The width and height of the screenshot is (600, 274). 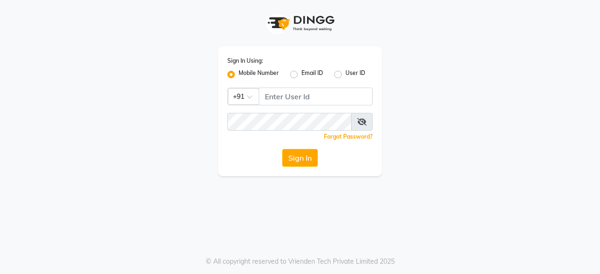 I want to click on label: Email ID, so click(x=312, y=75).